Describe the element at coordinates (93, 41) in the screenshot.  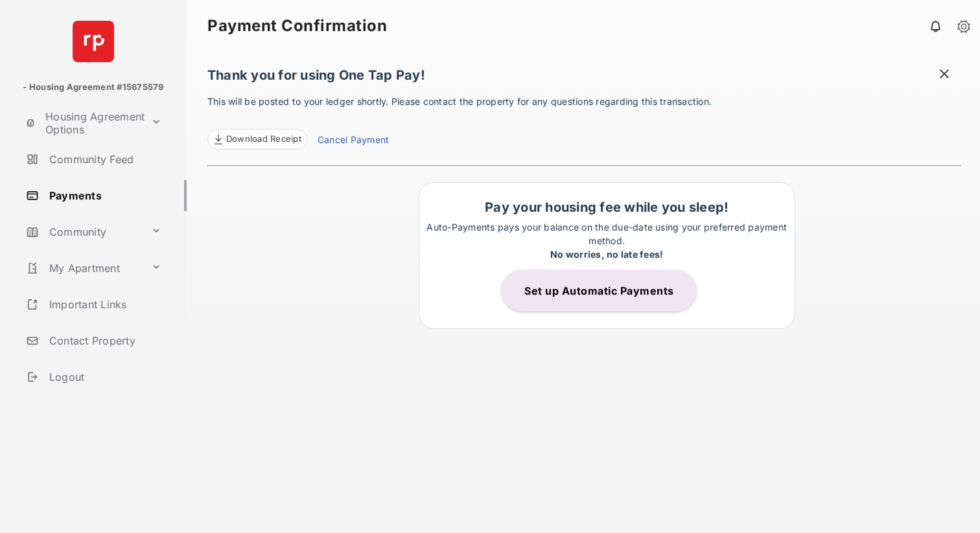
I see `img: svg+xml;base64,PHN2ZyB4bWxucz0iaHR0cDovL3d3dy53My5vcmcvMjAwMC9zdmciIHdpZHRoPSI2NCIgaGVpZ2h0PSI2NC...` at that location.